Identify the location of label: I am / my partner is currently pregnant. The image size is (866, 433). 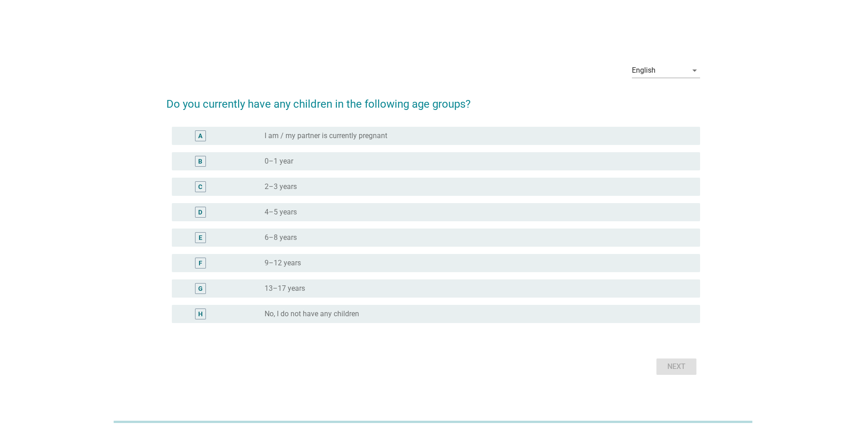
(326, 136).